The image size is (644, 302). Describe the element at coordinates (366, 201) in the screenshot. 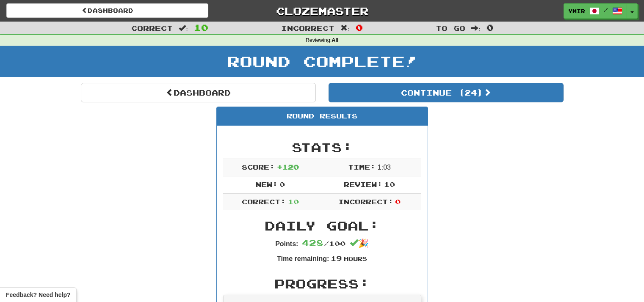

I see `span: Incorrect:` at that location.